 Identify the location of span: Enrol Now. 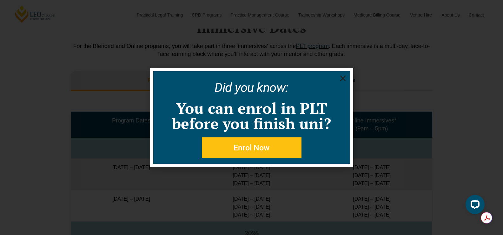
(252, 147).